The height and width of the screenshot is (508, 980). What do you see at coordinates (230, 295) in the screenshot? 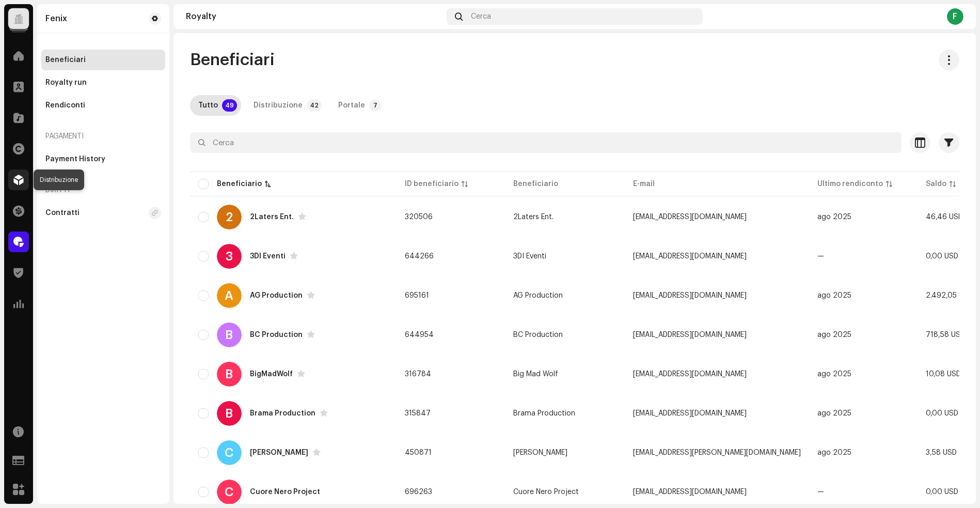
I see `div: A` at bounding box center [230, 295].